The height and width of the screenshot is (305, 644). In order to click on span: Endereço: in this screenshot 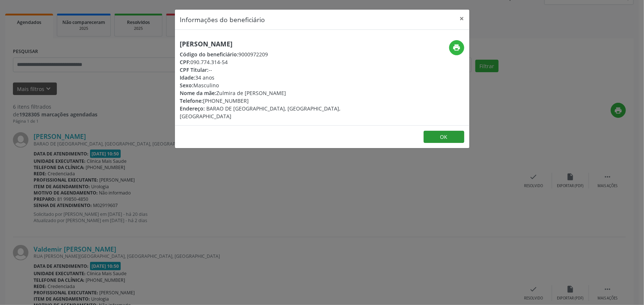, I will do `click(193, 108)`.